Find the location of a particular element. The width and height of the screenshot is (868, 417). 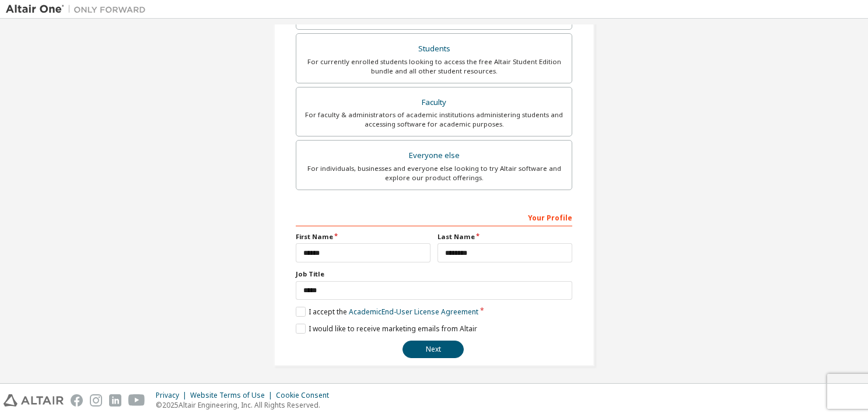

p: © 2025 Altair Engineering, Inc. All Rights Reserved. is located at coordinates (246, 405).